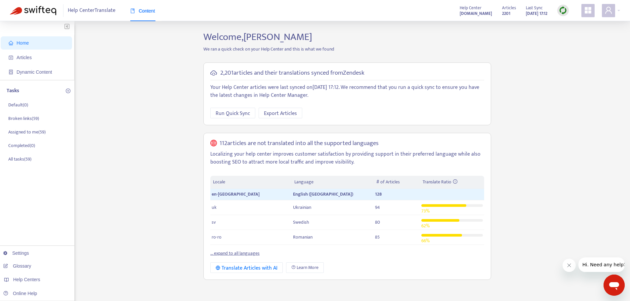  I want to click on span: Run Quick Sync, so click(233, 113).